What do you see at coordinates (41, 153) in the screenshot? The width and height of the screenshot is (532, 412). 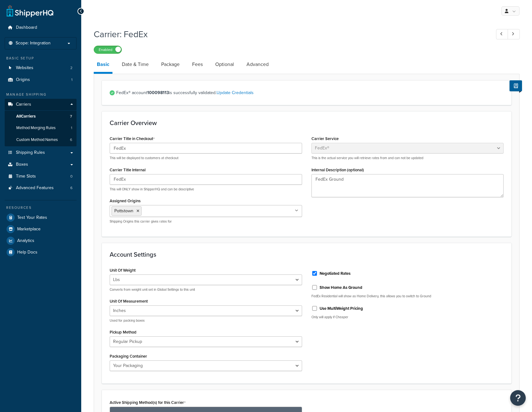 I see `li: Shipping Rules` at bounding box center [41, 153].